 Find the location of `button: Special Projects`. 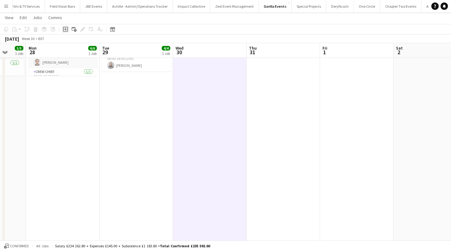

button: Special Projects is located at coordinates (309, 6).